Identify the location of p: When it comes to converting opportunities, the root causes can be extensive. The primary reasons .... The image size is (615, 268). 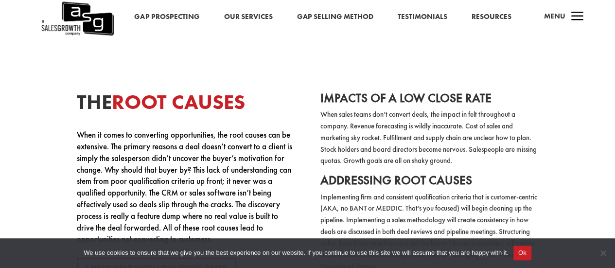
(186, 187).